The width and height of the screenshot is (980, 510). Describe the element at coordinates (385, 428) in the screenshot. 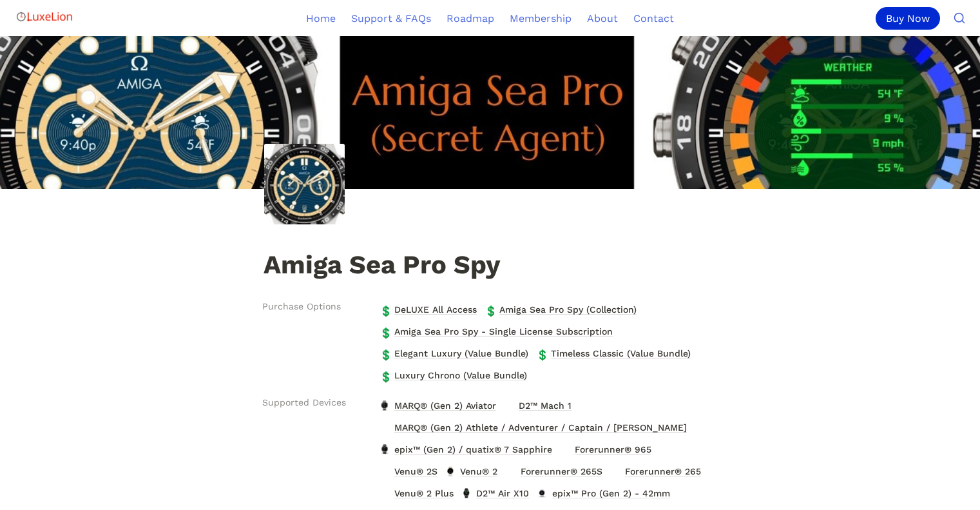

I see `img: MARQ® (Gen 2) Athlete / Adventurer / Captain / Golfer` at that location.